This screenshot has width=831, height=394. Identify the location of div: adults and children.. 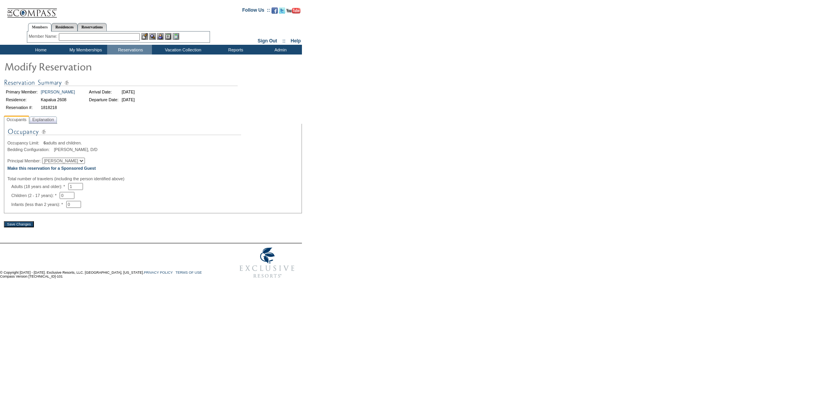
(153, 143).